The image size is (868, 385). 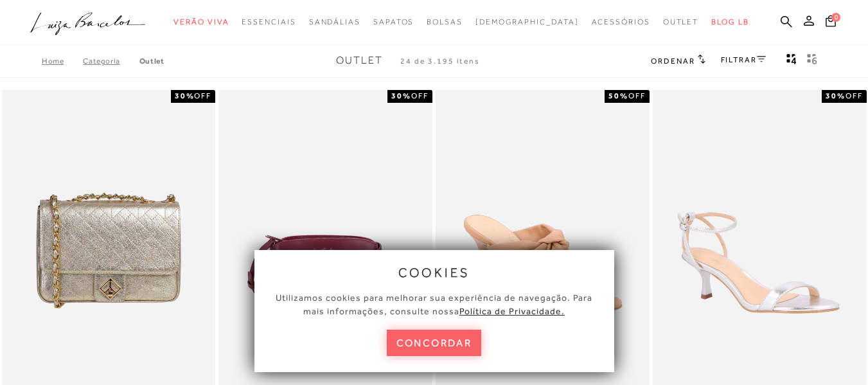 I want to click on button: 0, so click(x=831, y=22).